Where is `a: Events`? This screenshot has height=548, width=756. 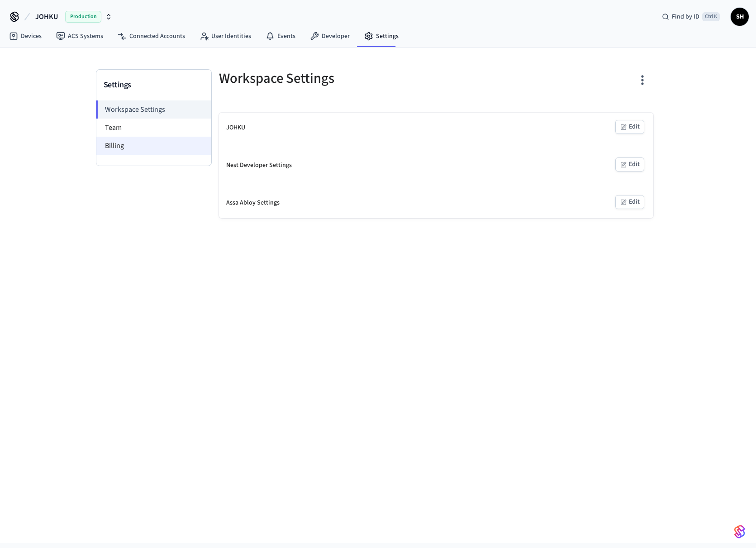 a: Events is located at coordinates (281, 36).